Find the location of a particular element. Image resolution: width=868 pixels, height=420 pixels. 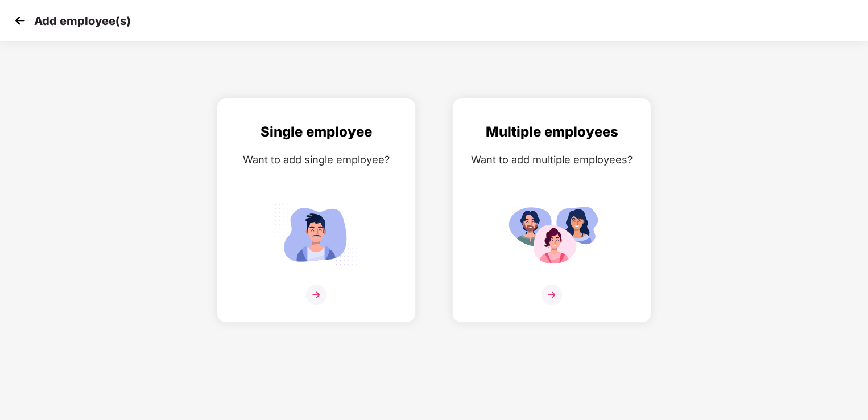

div: Want to add multiple employees? is located at coordinates (552, 160).